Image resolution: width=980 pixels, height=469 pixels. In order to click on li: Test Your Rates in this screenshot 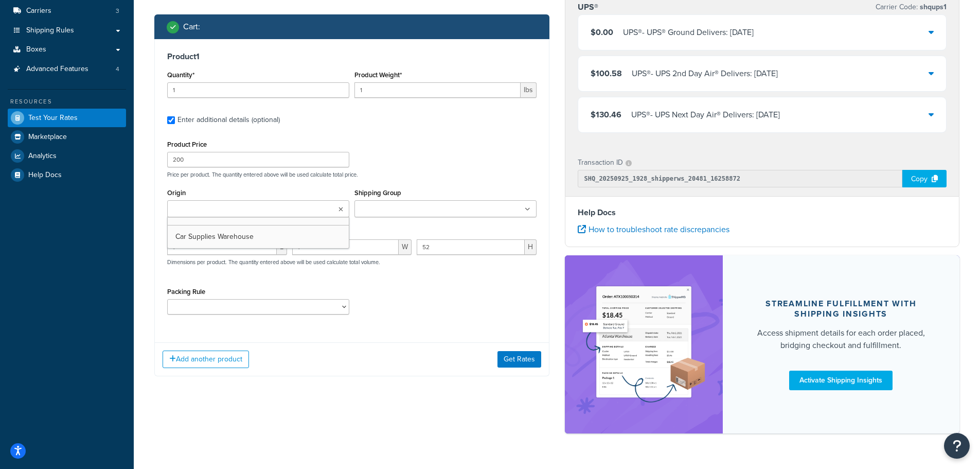, I will do `click(67, 118)`.